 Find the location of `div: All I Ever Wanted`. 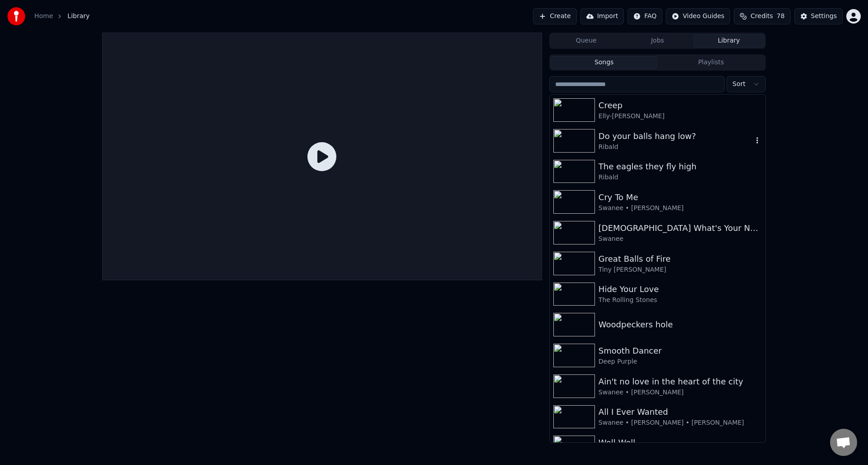

div: All I Ever Wanted is located at coordinates (680, 412).